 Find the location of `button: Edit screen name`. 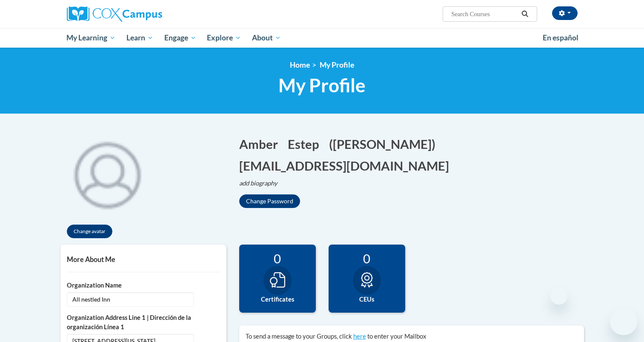

button: Edit screen name is located at coordinates (385, 144).